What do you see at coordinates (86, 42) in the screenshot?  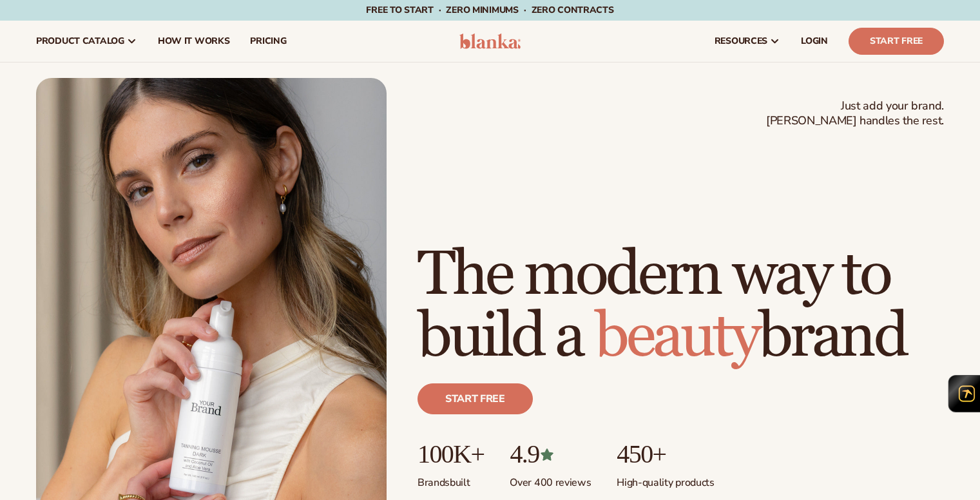 I see `a: product catalog` at bounding box center [86, 42].